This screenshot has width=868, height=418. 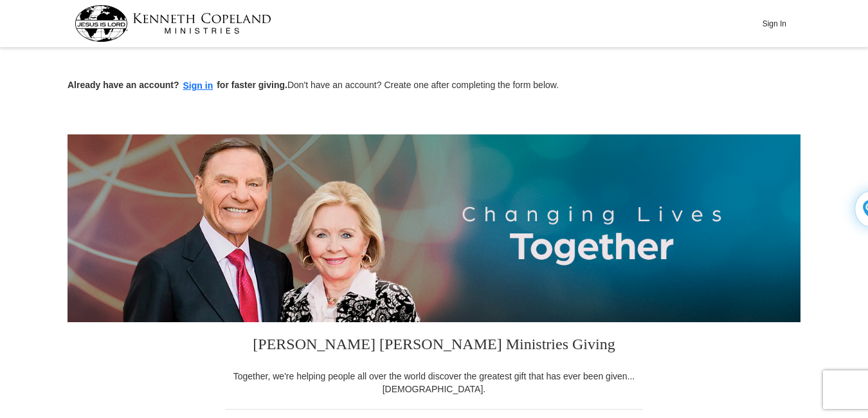 I want to click on p: Don't have an account? Create one after completing the form below., so click(x=434, y=85).